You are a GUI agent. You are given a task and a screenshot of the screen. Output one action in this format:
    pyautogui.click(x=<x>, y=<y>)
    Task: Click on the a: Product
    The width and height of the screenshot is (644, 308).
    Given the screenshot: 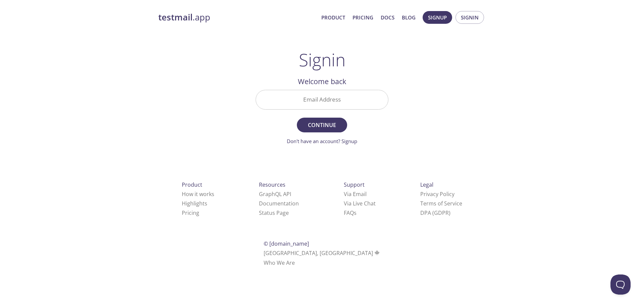 What is the action you would take?
    pyautogui.click(x=333, y=18)
    